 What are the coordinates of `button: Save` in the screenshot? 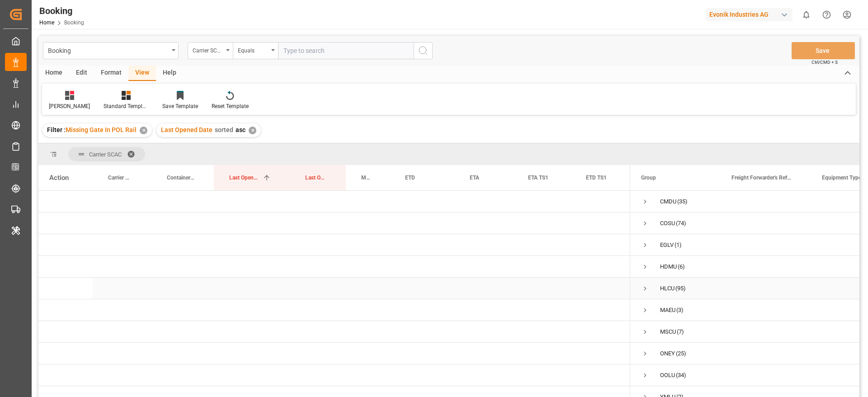 It's located at (822, 51).